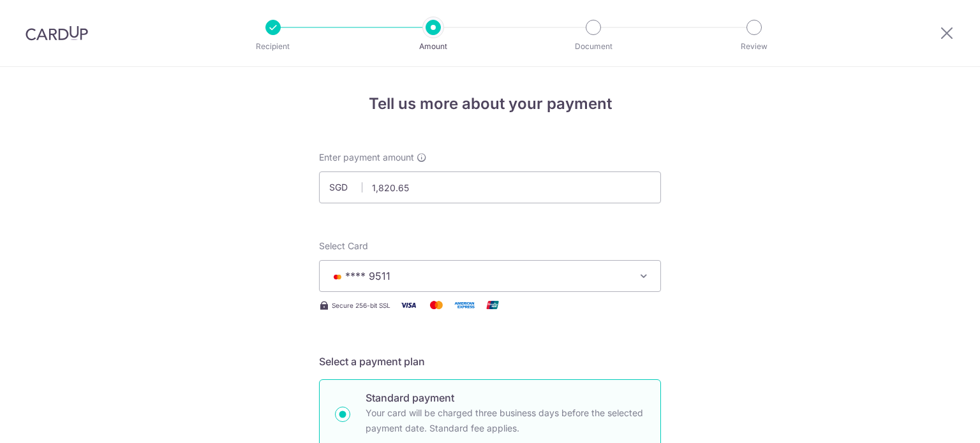 This screenshot has height=443, width=980. What do you see at coordinates (343, 245) in the screenshot?
I see `span: translation missing: en.payables.payment_networks.credit_card.summary.labels.select_card` at bounding box center [343, 245].